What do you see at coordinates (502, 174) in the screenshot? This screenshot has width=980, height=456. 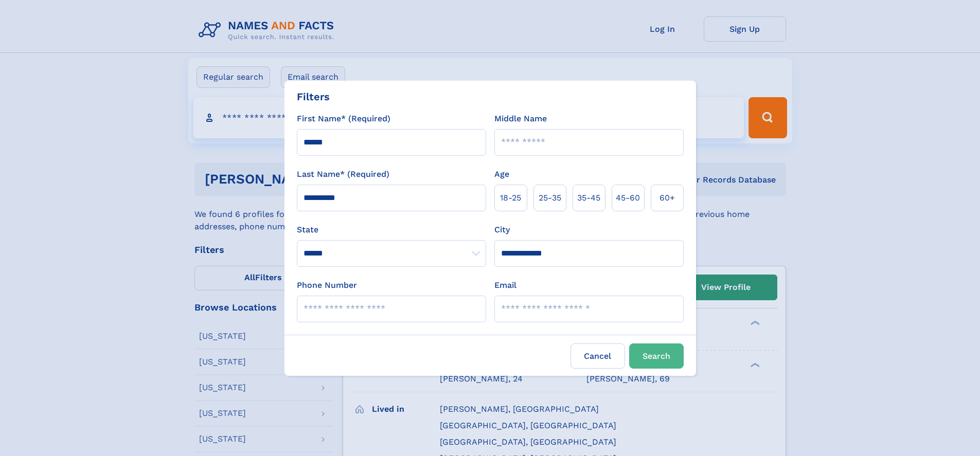 I see `label: Age` at bounding box center [502, 174].